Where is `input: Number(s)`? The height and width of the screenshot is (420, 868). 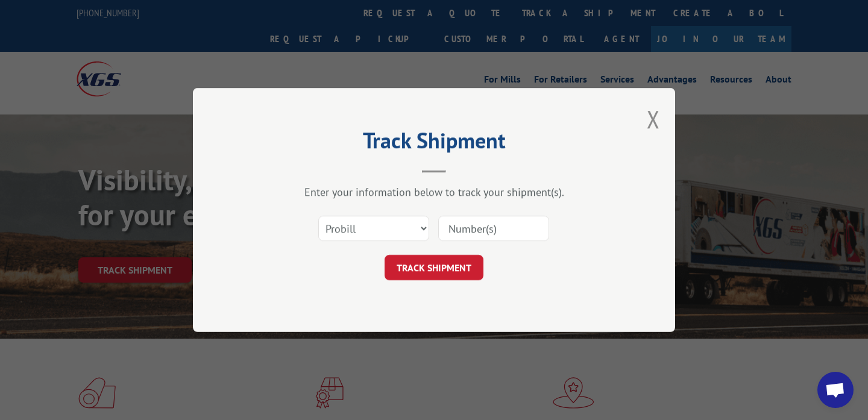 input: Number(s) is located at coordinates (493, 228).